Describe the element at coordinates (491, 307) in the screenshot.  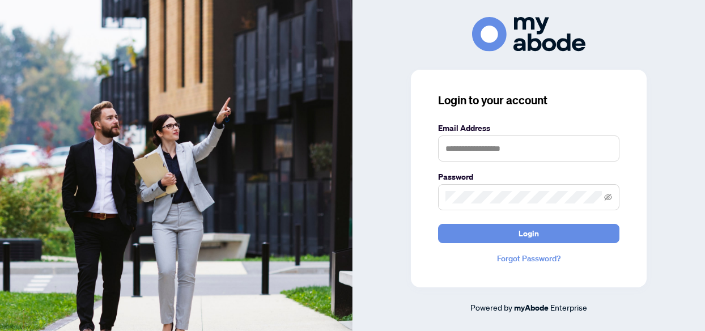
I see `span: Powered by` at that location.